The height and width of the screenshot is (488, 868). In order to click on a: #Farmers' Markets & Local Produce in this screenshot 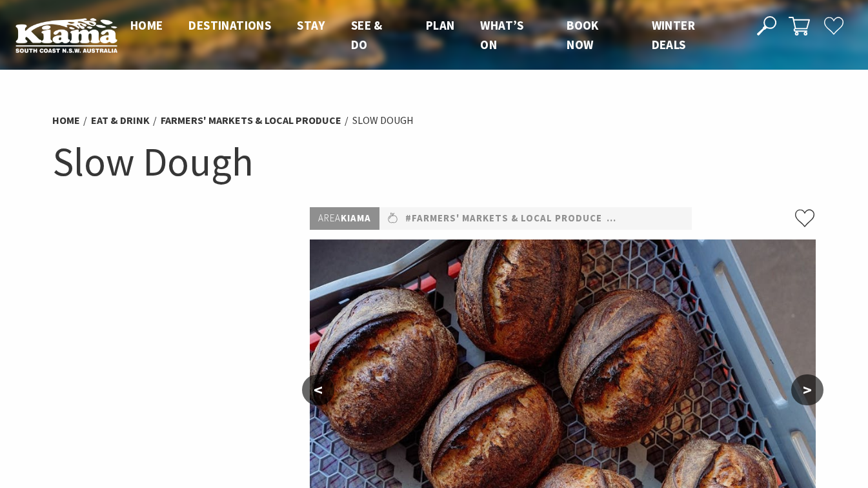, I will do `click(504, 218)`.